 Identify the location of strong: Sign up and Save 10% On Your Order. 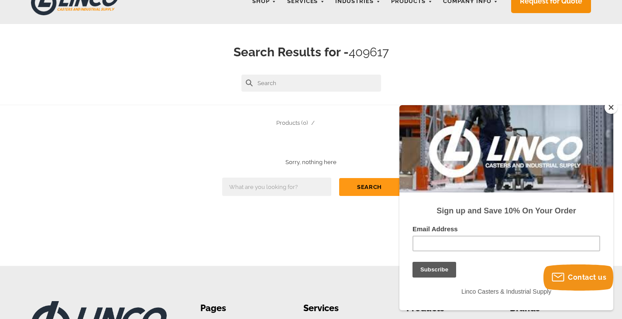
(106, 106).